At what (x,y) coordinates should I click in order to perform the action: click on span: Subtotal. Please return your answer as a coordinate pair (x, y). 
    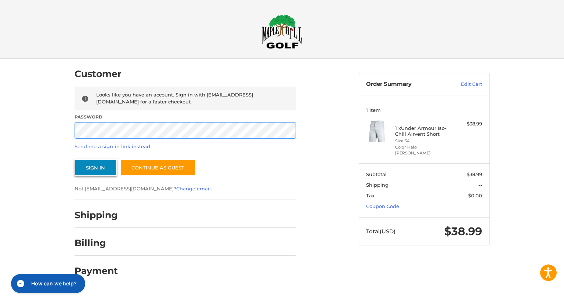
    Looking at the image, I should click on (376, 174).